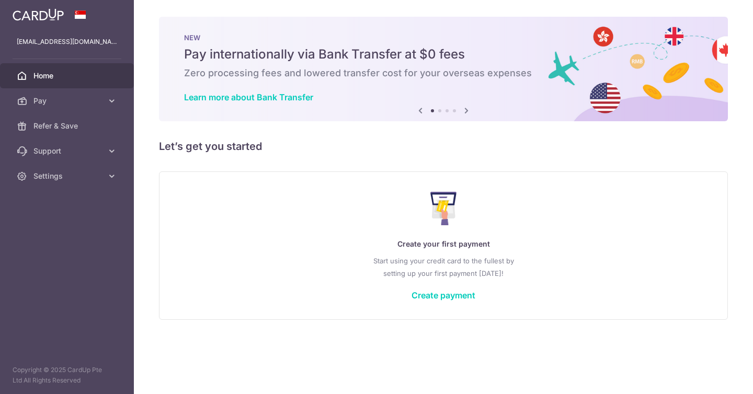 Image resolution: width=753 pixels, height=394 pixels. I want to click on h6: Zero processing fees and lowered transfer cost for your overseas expenses, so click(444, 73).